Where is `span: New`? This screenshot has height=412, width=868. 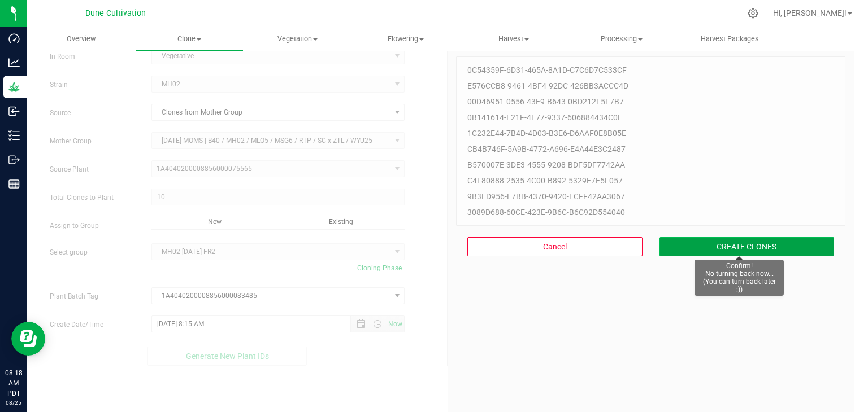
span: New is located at coordinates (215, 222).